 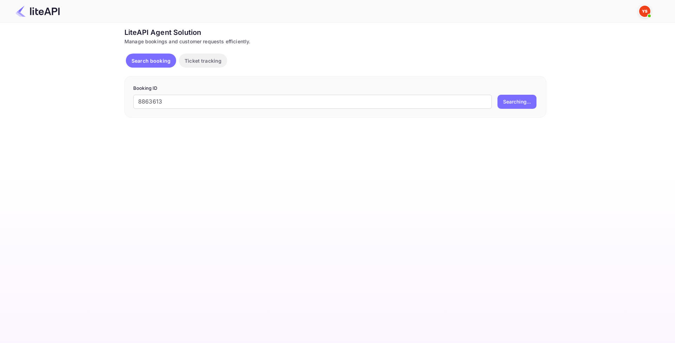 What do you see at coordinates (336, 88) in the screenshot?
I see `p: Booking ID` at bounding box center [336, 88].